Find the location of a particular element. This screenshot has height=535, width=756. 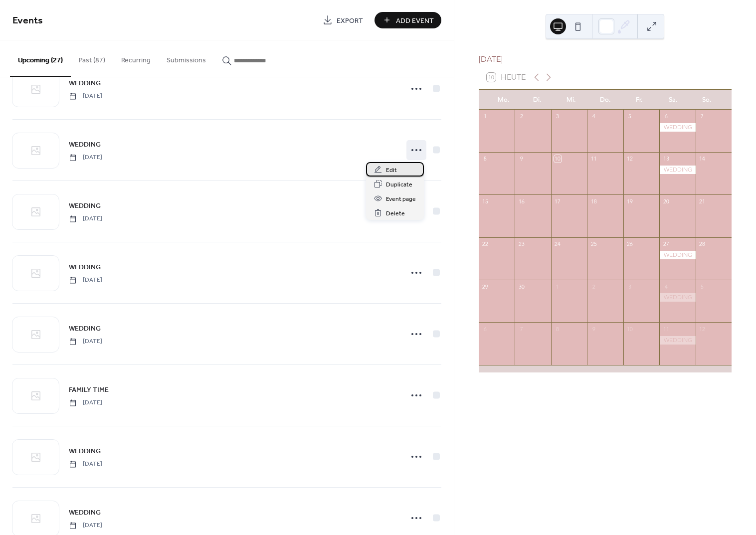

span: Edit is located at coordinates (392, 170).